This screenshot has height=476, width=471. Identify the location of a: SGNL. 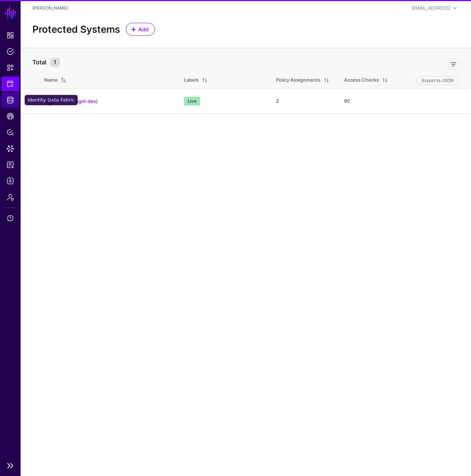
(11, 13).